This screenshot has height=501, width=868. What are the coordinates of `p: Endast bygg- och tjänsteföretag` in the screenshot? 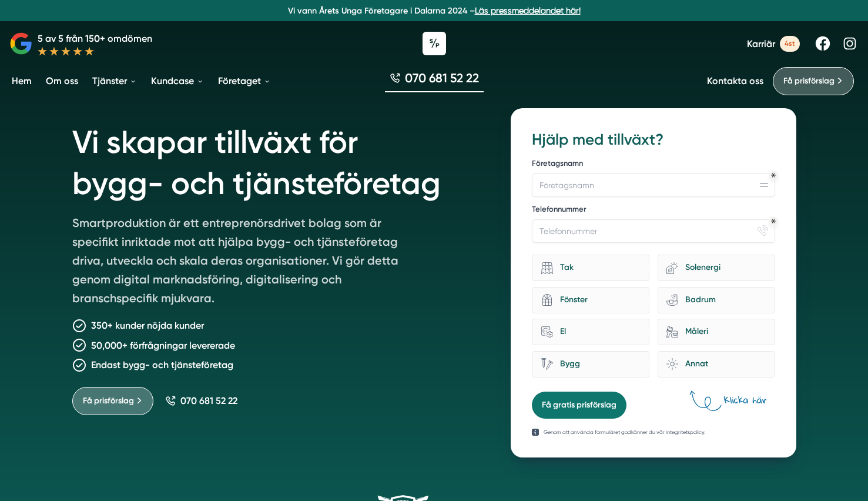 It's located at (162, 365).